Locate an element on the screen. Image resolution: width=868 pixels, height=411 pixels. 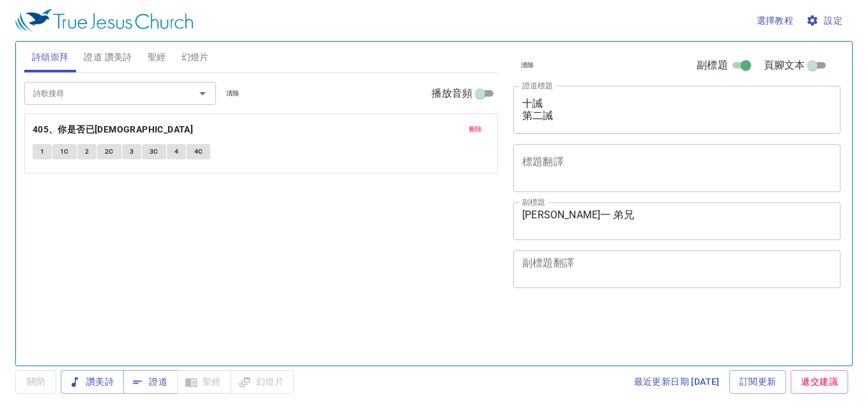
button: 證道 is located at coordinates (150, 382).